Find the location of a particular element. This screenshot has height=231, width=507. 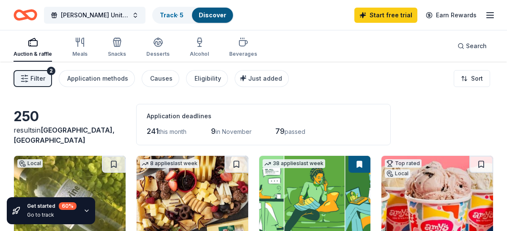

button: Eligibility is located at coordinates (207, 79).